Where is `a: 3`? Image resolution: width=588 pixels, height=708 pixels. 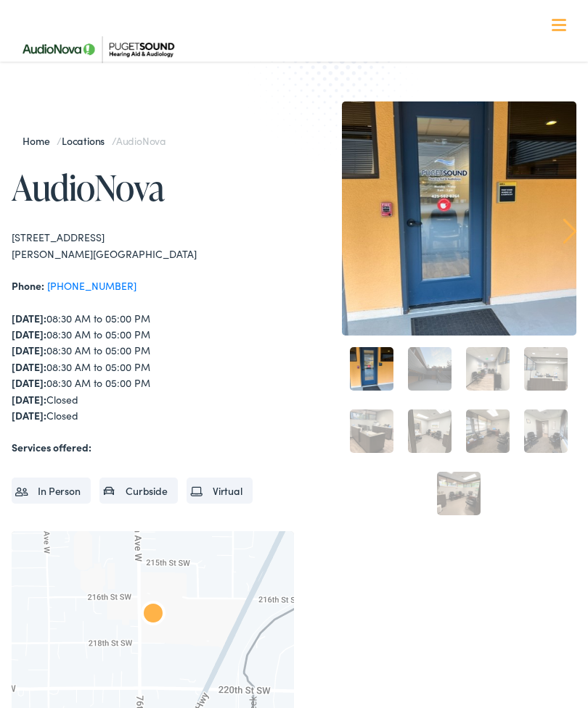 a: 3 is located at coordinates (488, 369).